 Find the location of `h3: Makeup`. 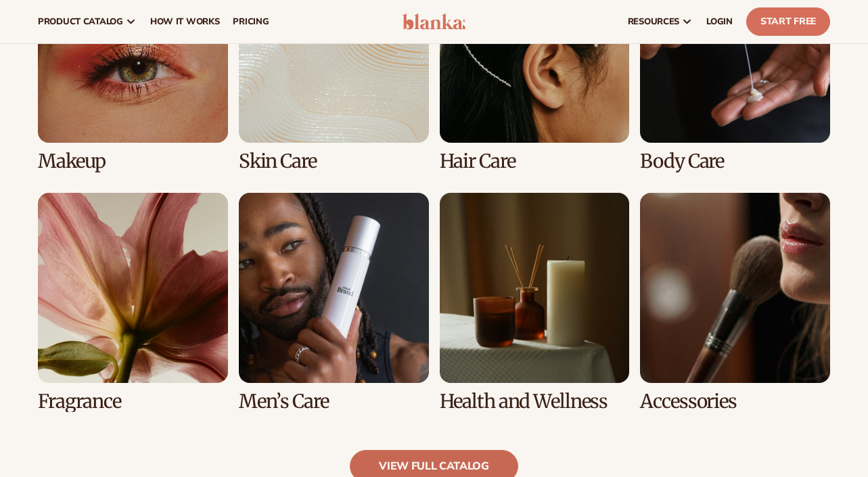

h3: Makeup is located at coordinates (133, 161).